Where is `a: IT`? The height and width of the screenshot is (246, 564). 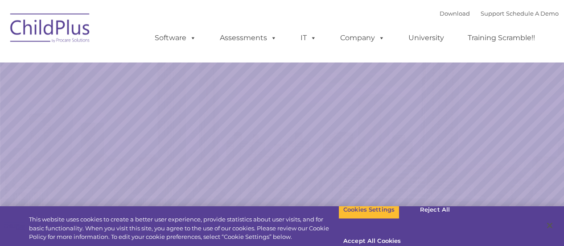 a: IT is located at coordinates (308, 38).